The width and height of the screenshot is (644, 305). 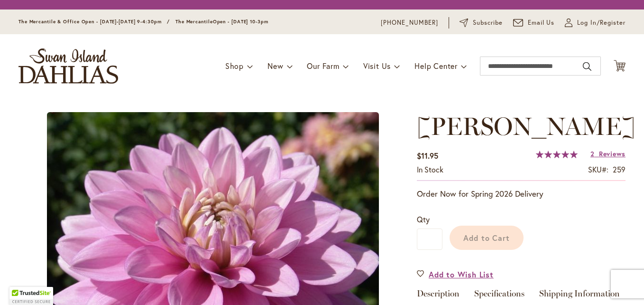 I want to click on span: New, so click(x=275, y=66).